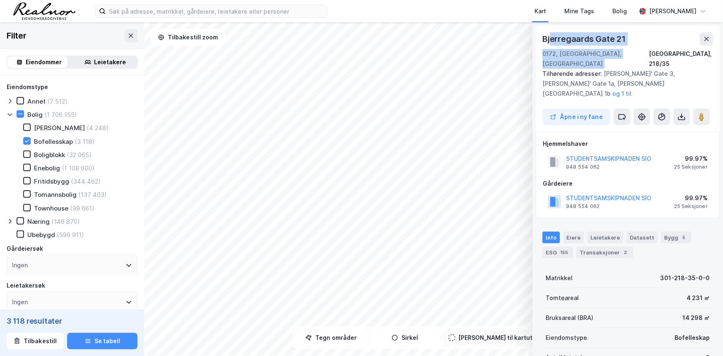  Describe the element at coordinates (61, 114) in the screenshot. I see `div: (1 706 155)` at that location.